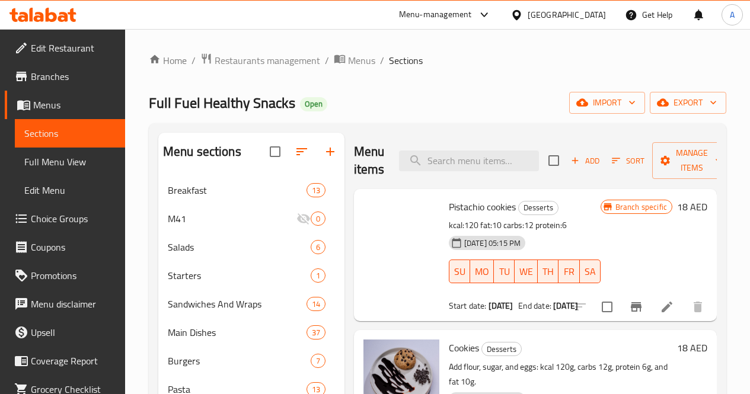 Image resolution: width=750 pixels, height=394 pixels. What do you see at coordinates (65, 76) in the screenshot?
I see `a: Branches` at bounding box center [65, 76].